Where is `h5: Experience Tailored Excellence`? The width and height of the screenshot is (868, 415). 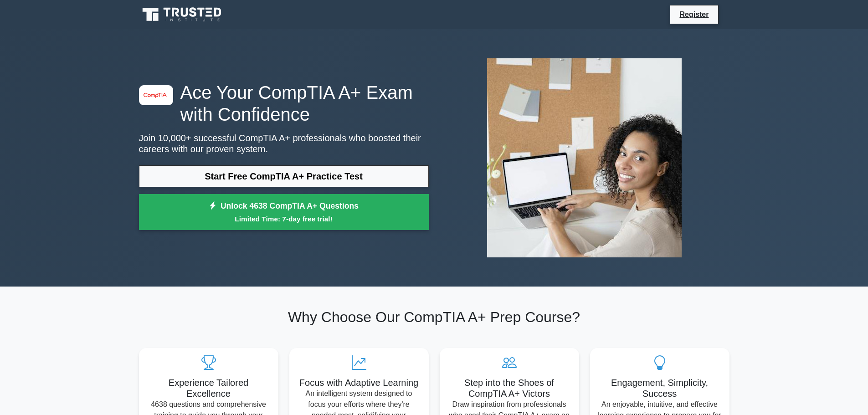
h5: Experience Tailored Excellence is located at coordinates (209, 388).